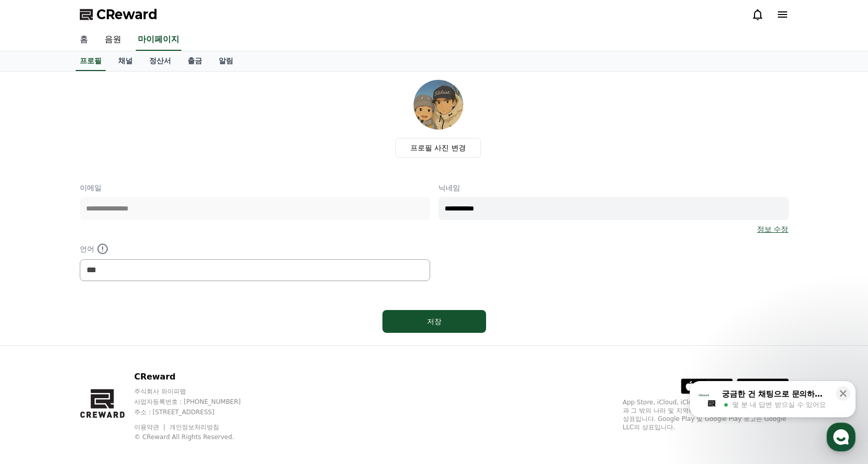 This screenshot has width=868, height=464. What do you see at coordinates (167, 342) in the screenshot?
I see `a: 설정` at bounding box center [167, 342].